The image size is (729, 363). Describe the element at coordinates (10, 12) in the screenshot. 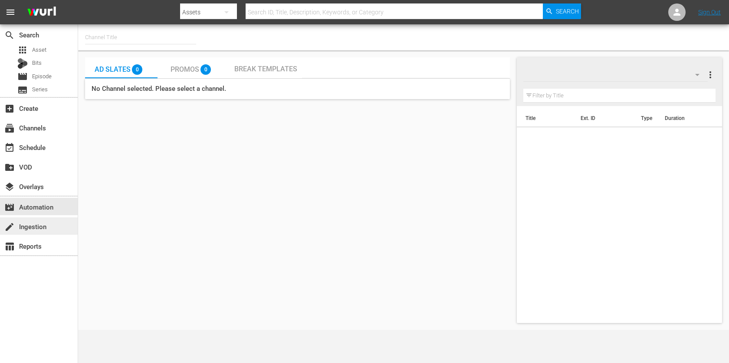

I see `span: menu` at that location.